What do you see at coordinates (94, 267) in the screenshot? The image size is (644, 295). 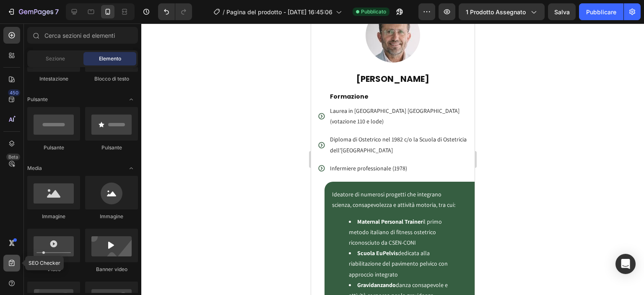 I see `li: danza consapevole e attività corporea per la gravidanza` at bounding box center [94, 267].